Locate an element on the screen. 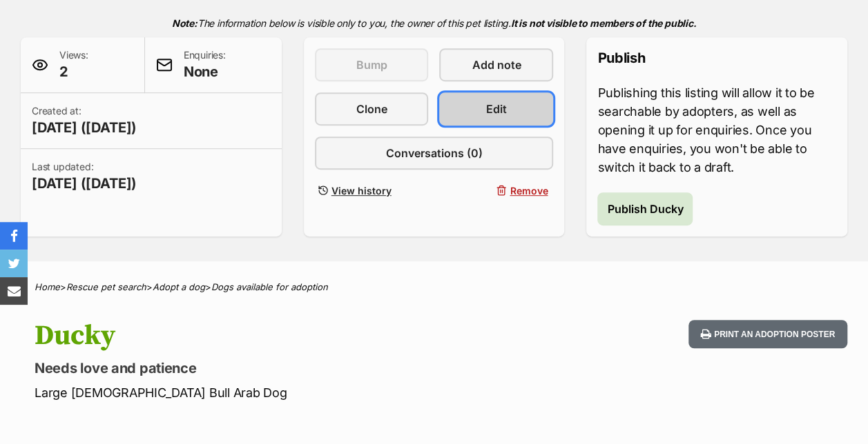 Image resolution: width=868 pixels, height=444 pixels. p: Enquiries: is located at coordinates (204, 65).